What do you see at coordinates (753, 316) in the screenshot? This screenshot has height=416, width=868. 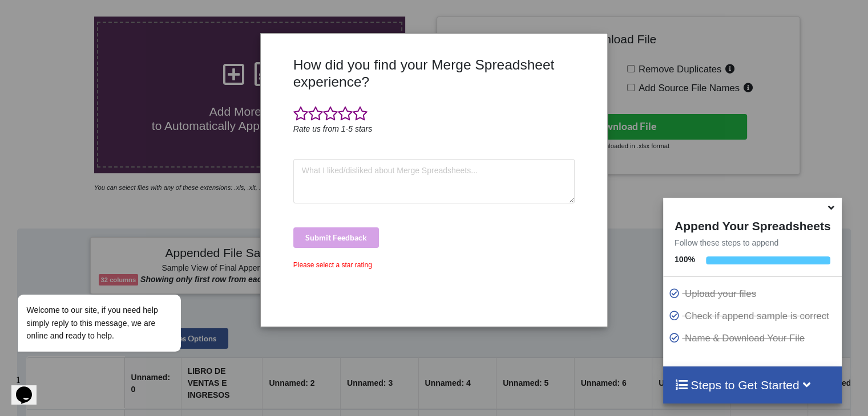 I see `p: Check if append sample is correct` at bounding box center [753, 316].